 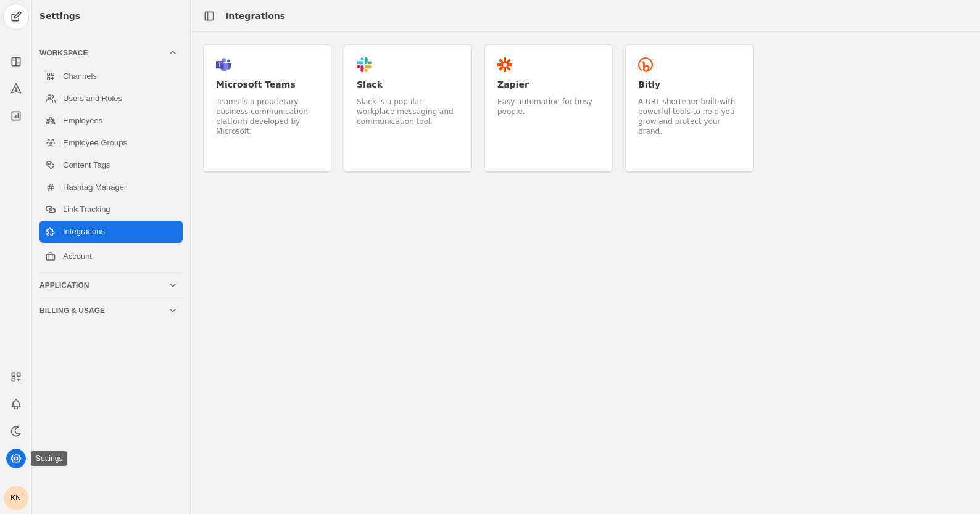 What do you see at coordinates (111, 143) in the screenshot?
I see `a: Employee Groups` at bounding box center [111, 143].